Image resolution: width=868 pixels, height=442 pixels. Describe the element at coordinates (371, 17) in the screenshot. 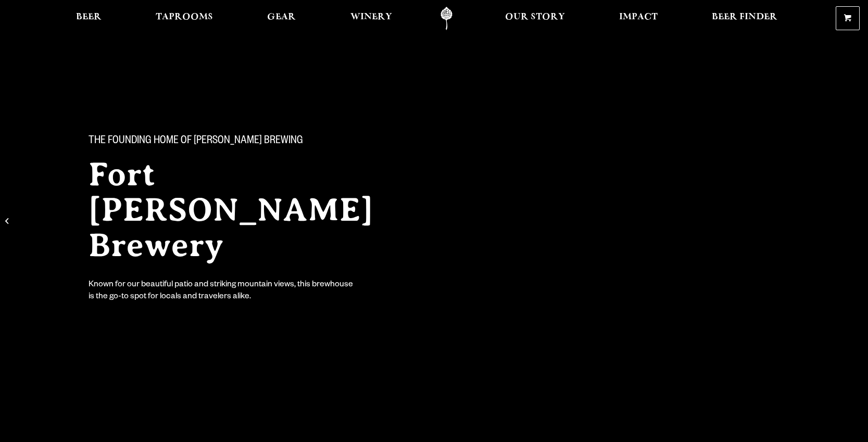

I see `span: Winery` at that location.